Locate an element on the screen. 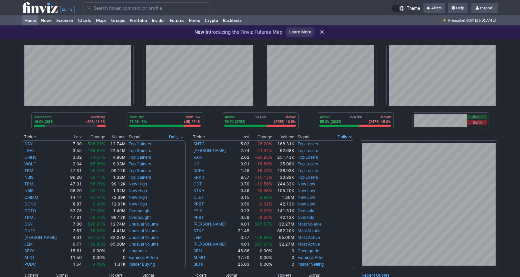  span: rraponi is located at coordinates (487, 8).